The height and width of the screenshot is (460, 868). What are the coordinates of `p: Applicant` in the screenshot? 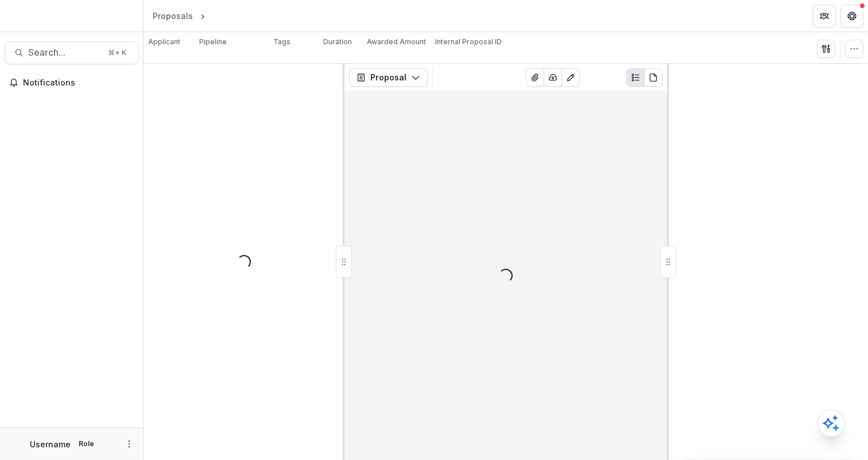 It's located at (164, 42).